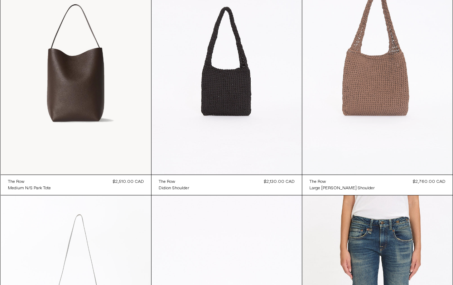 The height and width of the screenshot is (285, 453). Describe the element at coordinates (174, 188) in the screenshot. I see `a: Didion Shoulder` at that location.